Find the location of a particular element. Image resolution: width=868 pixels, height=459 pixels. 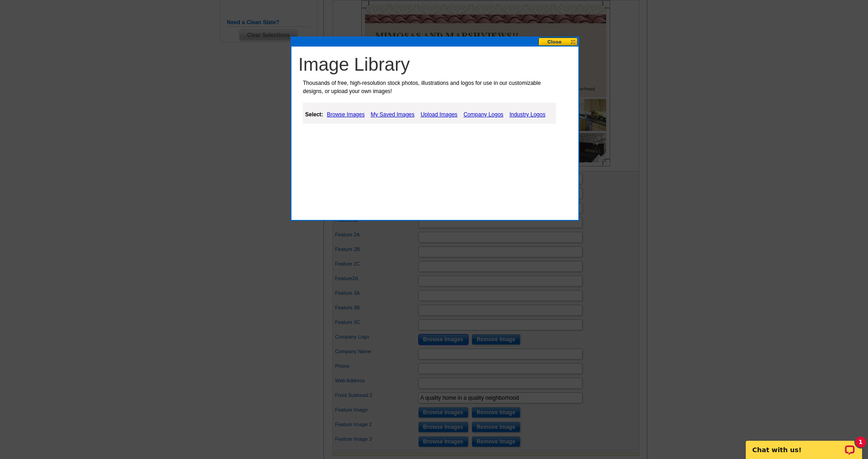

a: Browse Images is located at coordinates (346, 114).